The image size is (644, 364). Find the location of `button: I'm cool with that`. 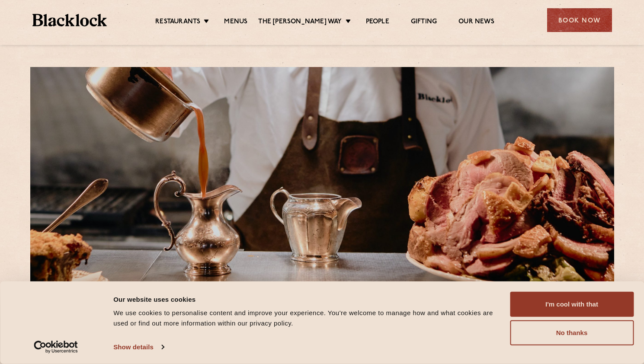

button: I'm cool with that is located at coordinates (572, 304).